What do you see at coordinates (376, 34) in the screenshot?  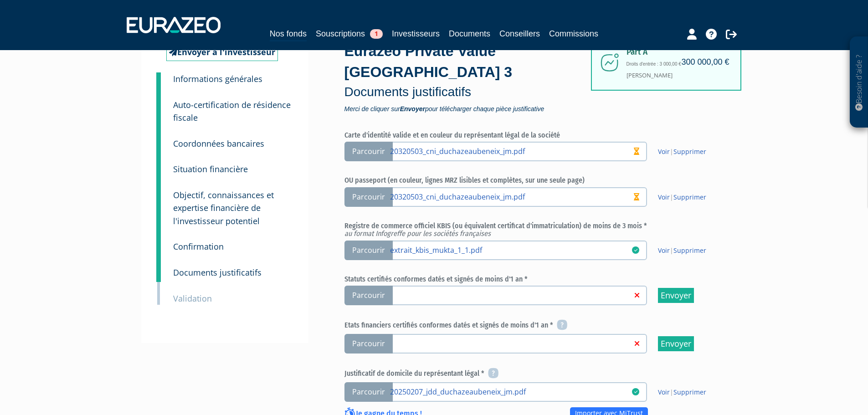 I see `span: 1` at bounding box center [376, 34].